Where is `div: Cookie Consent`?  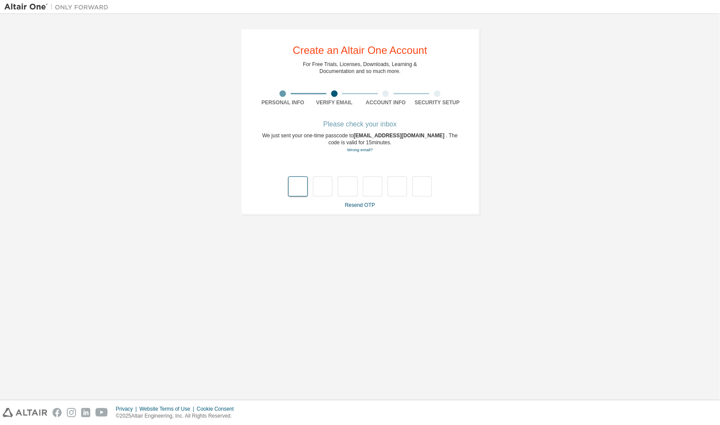
div: Cookie Consent is located at coordinates (218, 409).